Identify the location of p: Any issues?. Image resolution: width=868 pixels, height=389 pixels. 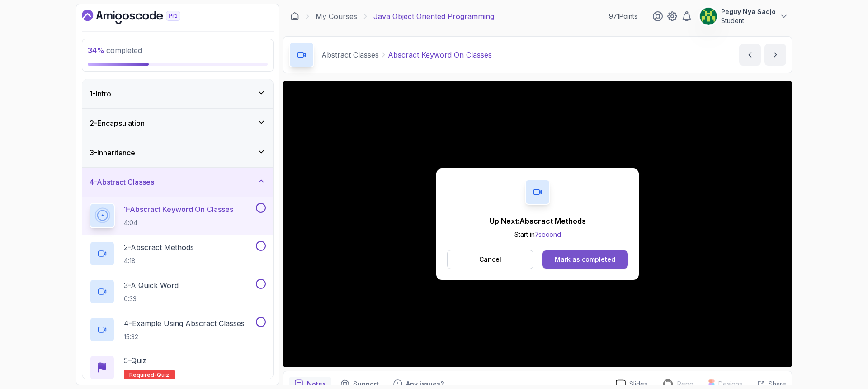
(425, 383).